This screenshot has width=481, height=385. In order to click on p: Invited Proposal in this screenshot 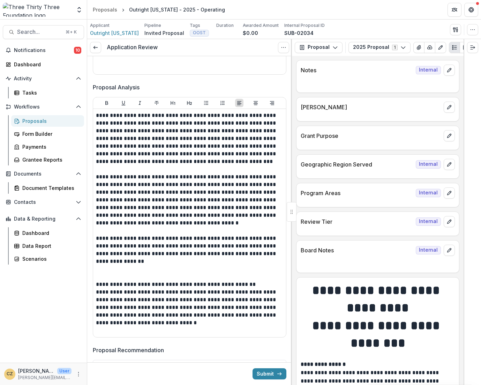, I will do `click(164, 33)`.